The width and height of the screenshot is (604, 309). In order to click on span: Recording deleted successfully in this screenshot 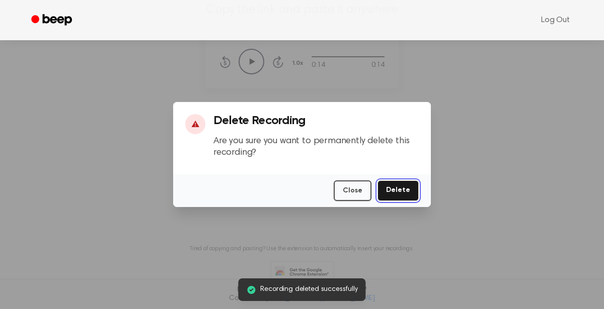, I will do `click(308, 290)`.